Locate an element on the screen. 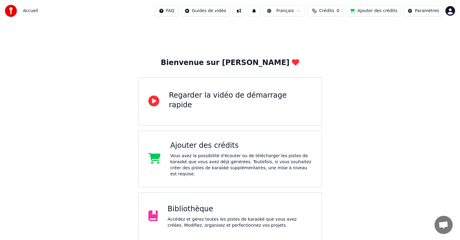 The width and height of the screenshot is (460, 240). div: Ouvrir le chat is located at coordinates (443, 225).